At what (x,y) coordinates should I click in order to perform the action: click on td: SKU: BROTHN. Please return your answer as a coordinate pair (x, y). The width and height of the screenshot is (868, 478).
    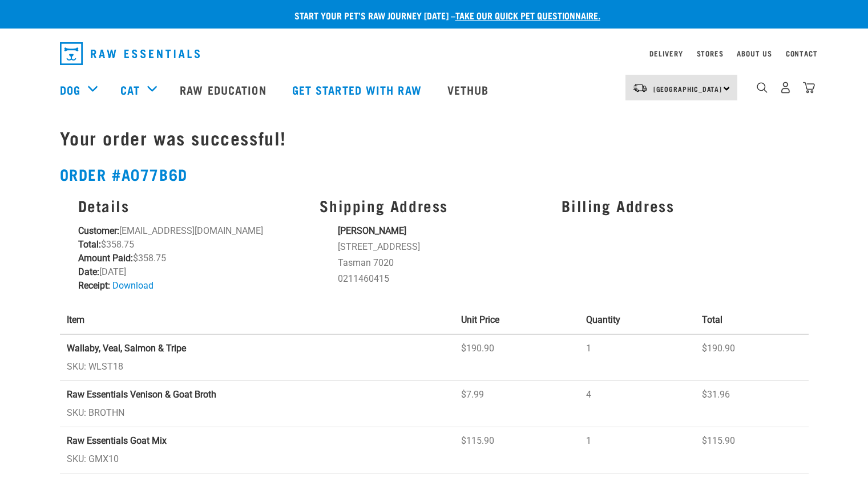
    Looking at the image, I should click on (257, 404).